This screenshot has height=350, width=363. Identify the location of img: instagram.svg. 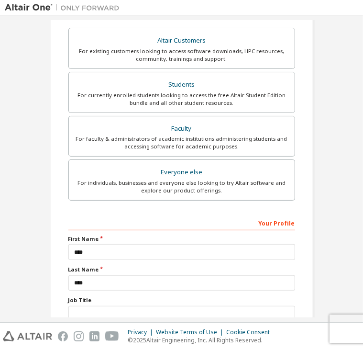
(78, 336).